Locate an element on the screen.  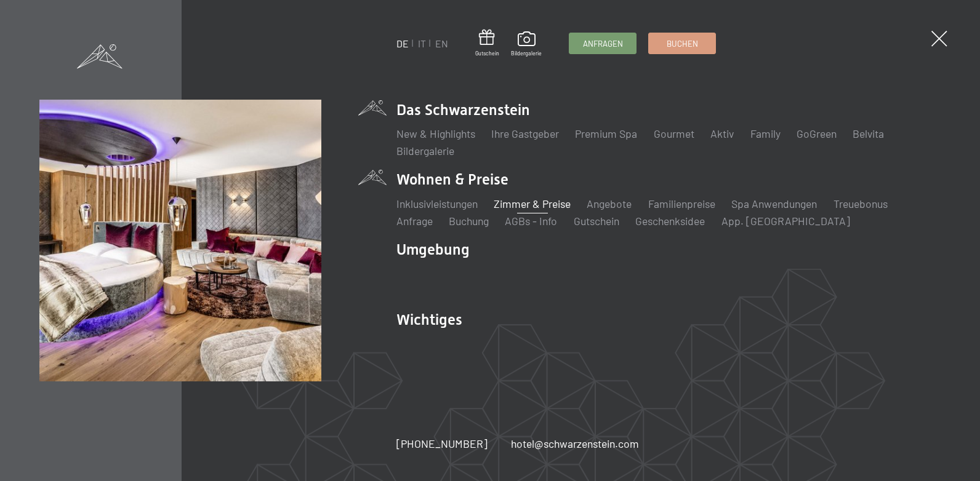
a: Belvita is located at coordinates (868, 133).